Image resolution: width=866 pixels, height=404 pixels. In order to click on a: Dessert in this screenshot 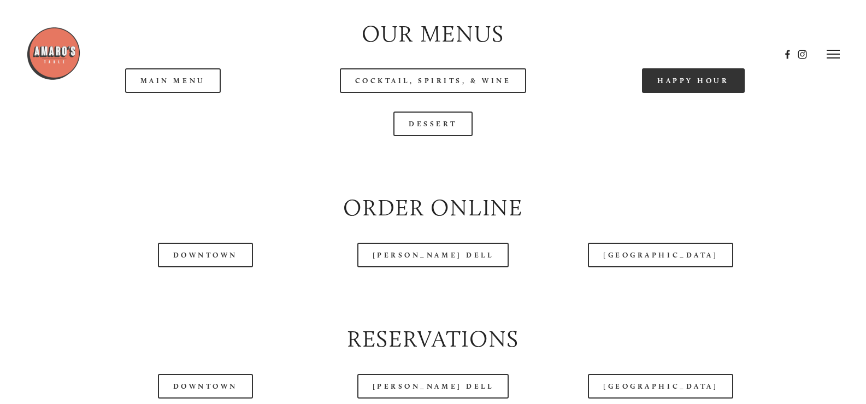, I will do `click(433, 124)`.